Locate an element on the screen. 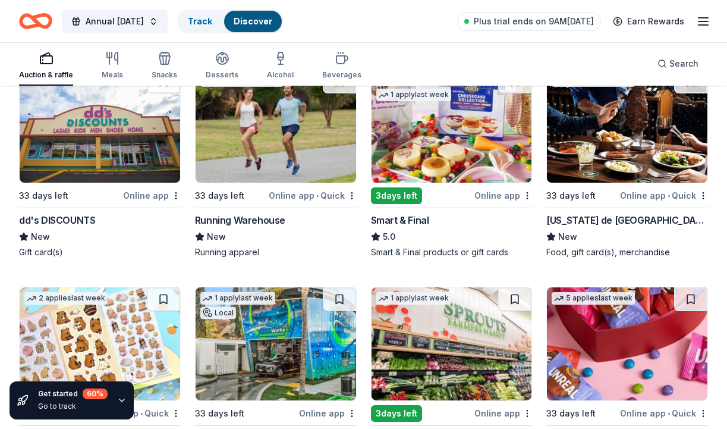  button: Beverages is located at coordinates (342, 66).